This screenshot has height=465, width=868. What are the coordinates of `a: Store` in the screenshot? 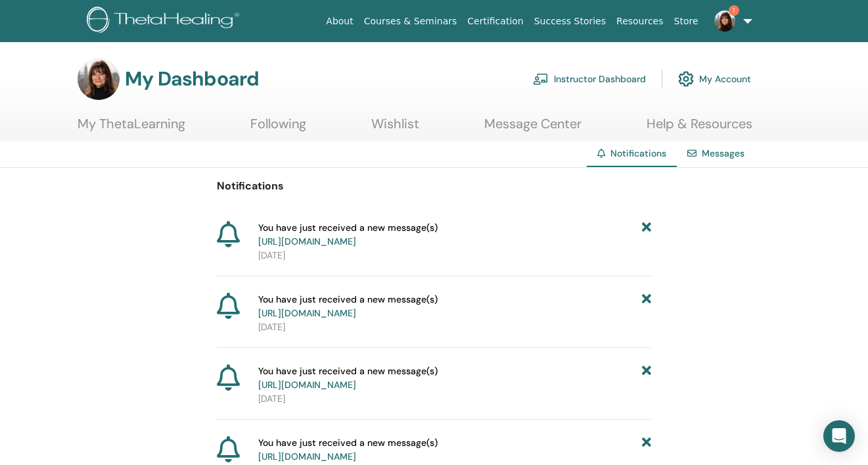 It's located at (686, 21).